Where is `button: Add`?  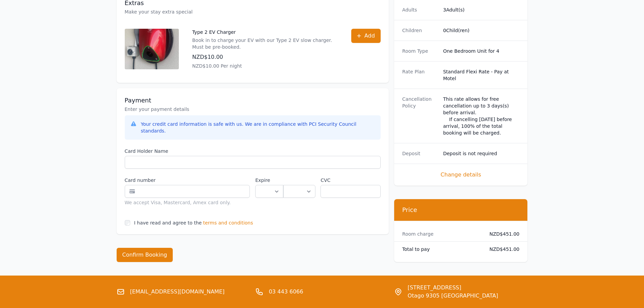
button: Add is located at coordinates (366, 36).